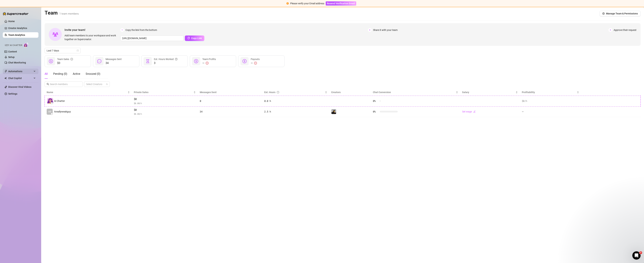 The height and width of the screenshot is (263, 644). Describe the element at coordinates (64, 84) in the screenshot. I see `input: Search members` at that location.